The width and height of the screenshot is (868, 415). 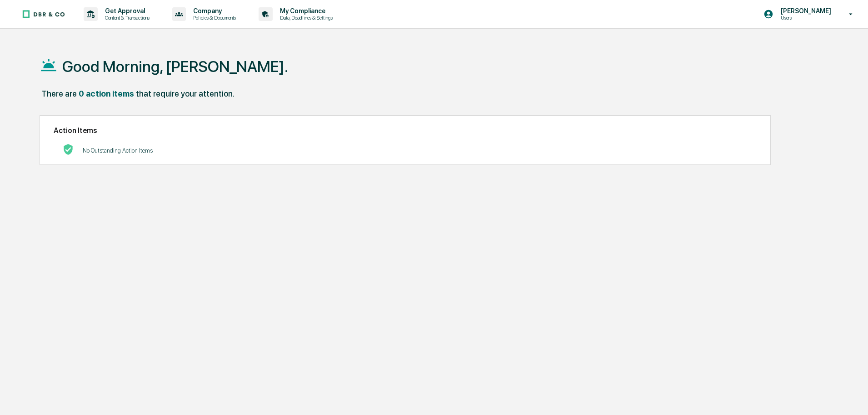 I want to click on p: Content & Transactions, so click(x=125, y=18).